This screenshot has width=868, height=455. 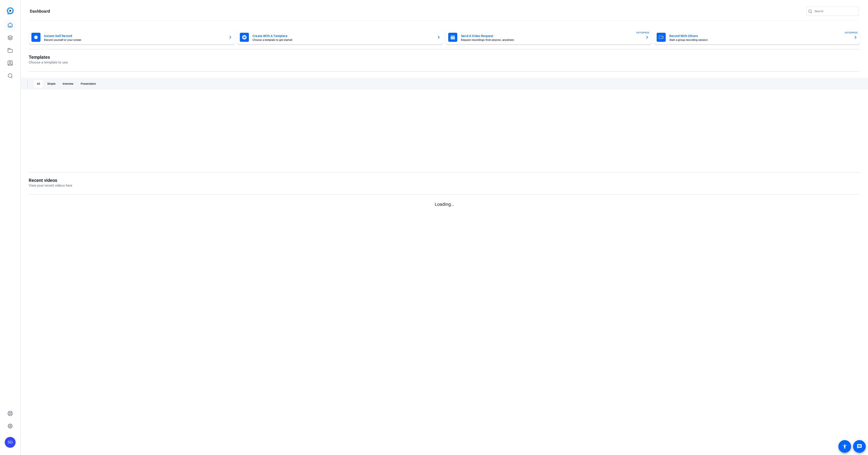 I want to click on button: Instant Self RecordRecord yourself or your screen, so click(x=131, y=37).